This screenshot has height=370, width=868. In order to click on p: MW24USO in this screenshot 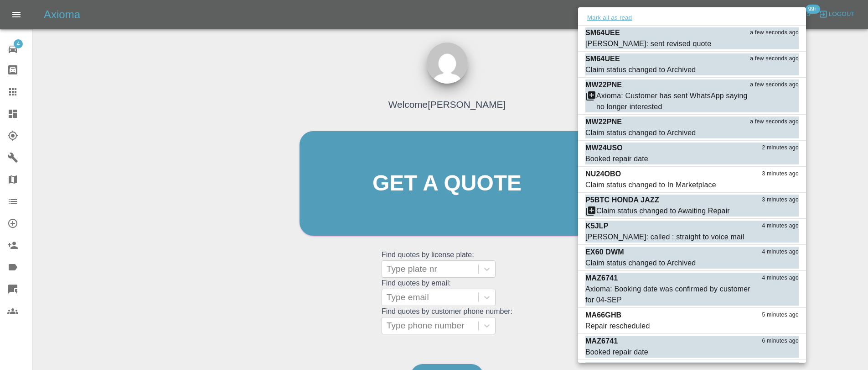, I will do `click(604, 148)`.